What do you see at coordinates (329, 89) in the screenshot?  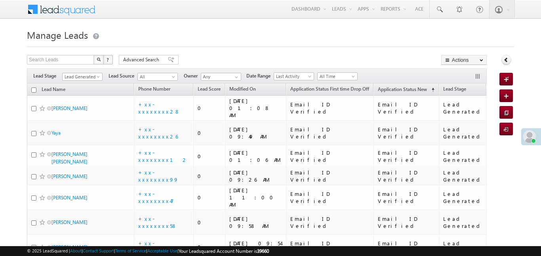 I see `span: Application Status First time Drop Off` at bounding box center [329, 89].